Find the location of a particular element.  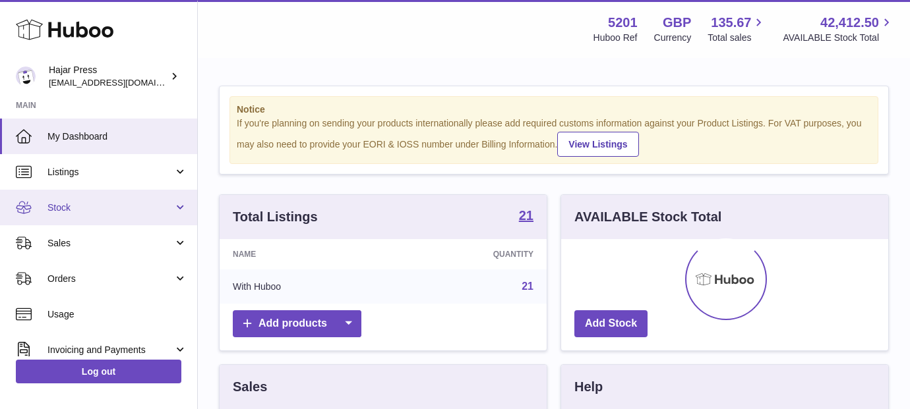

a: 42,412.50 AVAILABLE Stock Total is located at coordinates (838, 29).